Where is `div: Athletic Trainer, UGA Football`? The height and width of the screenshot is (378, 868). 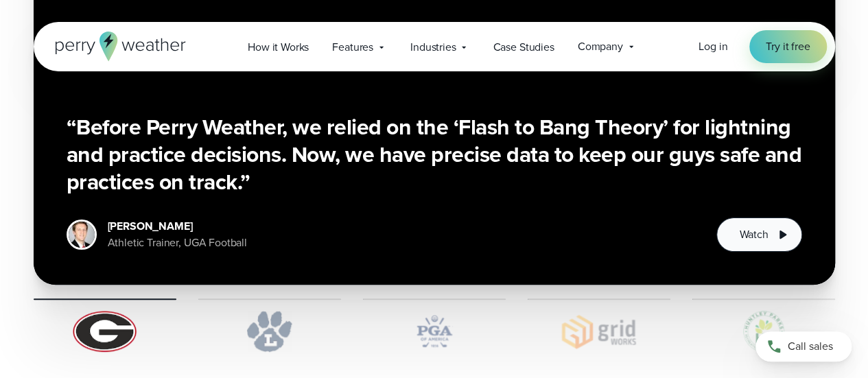
div: Athletic Trainer, UGA Football is located at coordinates (177, 243).